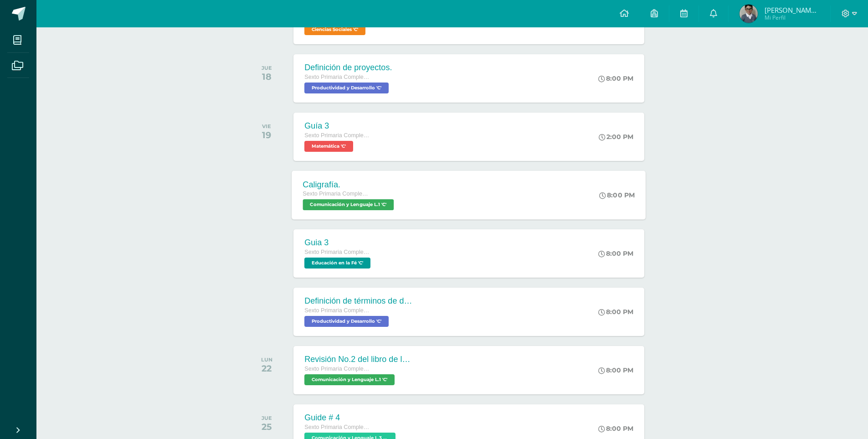 The height and width of the screenshot is (439, 868). Describe the element at coordinates (338, 243) in the screenshot. I see `div: Guia 3` at that location.